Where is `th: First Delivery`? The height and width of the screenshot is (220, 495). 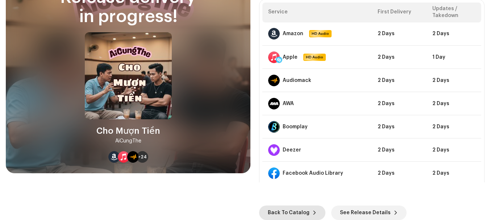
th: First Delivery is located at coordinates (399, 12).